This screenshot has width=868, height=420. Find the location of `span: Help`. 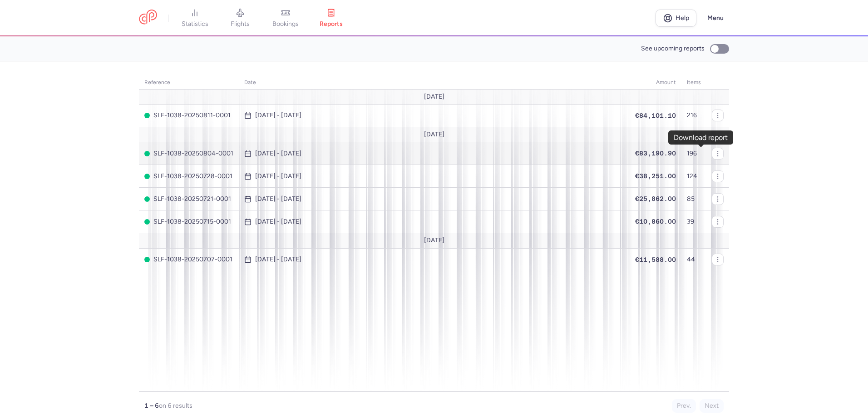

span: Help is located at coordinates (683, 17).